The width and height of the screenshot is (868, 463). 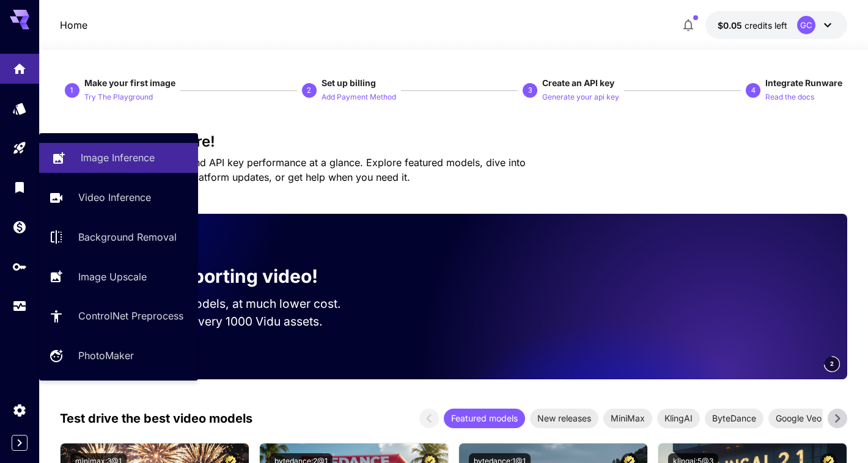 What do you see at coordinates (222, 321) in the screenshot?
I see `p: Save up to $225 for every 1000 Vidu assets.` at bounding box center [222, 321].